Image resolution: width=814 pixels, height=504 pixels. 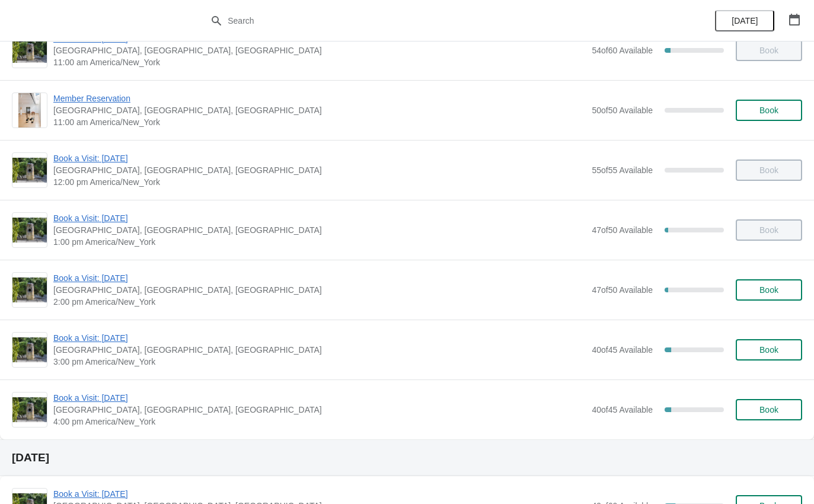 I want to click on span: 50 of 50 Available, so click(x=622, y=110).